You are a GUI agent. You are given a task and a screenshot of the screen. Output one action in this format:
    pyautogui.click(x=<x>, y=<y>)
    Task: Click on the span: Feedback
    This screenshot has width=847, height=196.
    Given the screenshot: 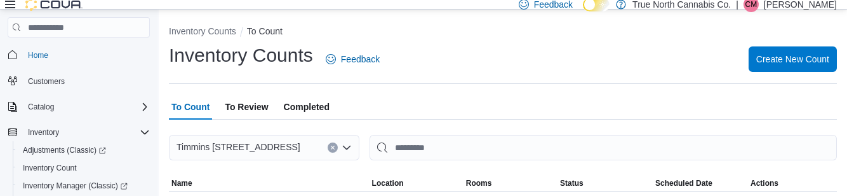 What is the action you would take?
    pyautogui.click(x=360, y=59)
    